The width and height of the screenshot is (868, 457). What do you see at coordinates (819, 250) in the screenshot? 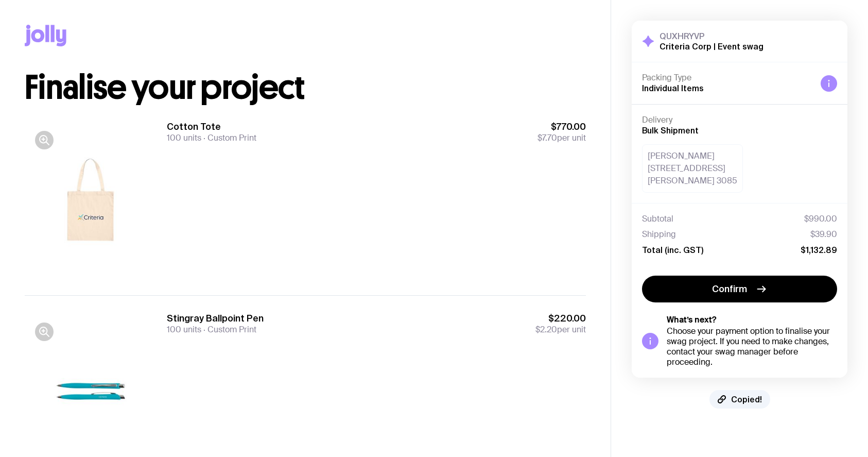
I see `span: $1,132.89` at bounding box center [819, 250].